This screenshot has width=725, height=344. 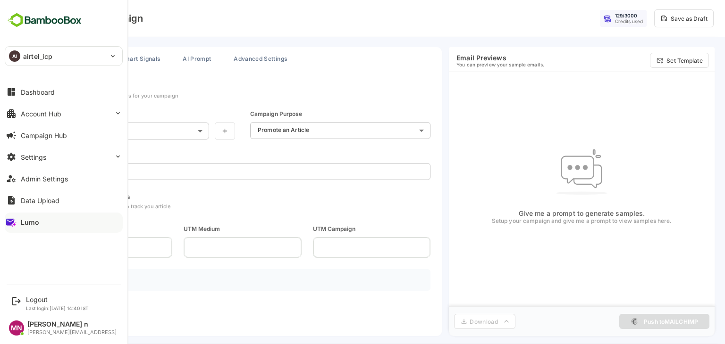 What do you see at coordinates (164, 59) in the screenshot?
I see `button: AI Prompt` at bounding box center [164, 59].